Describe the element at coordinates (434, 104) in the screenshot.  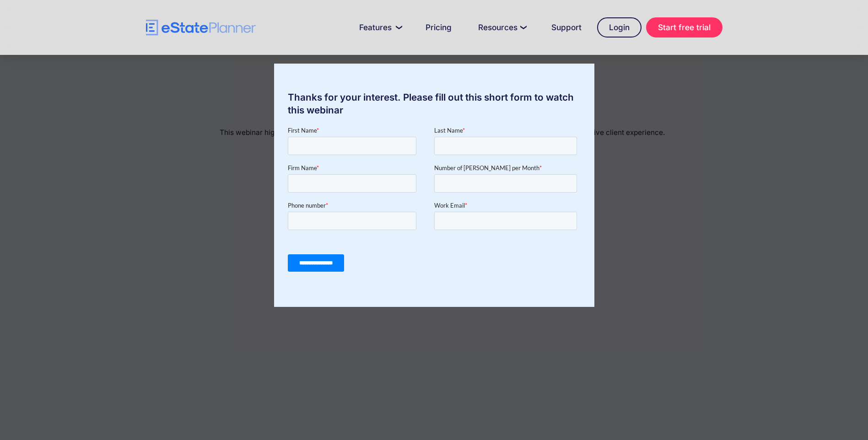
I see `div: Thanks for your interest. Please fill out this short form to watch this webinar` at that location.